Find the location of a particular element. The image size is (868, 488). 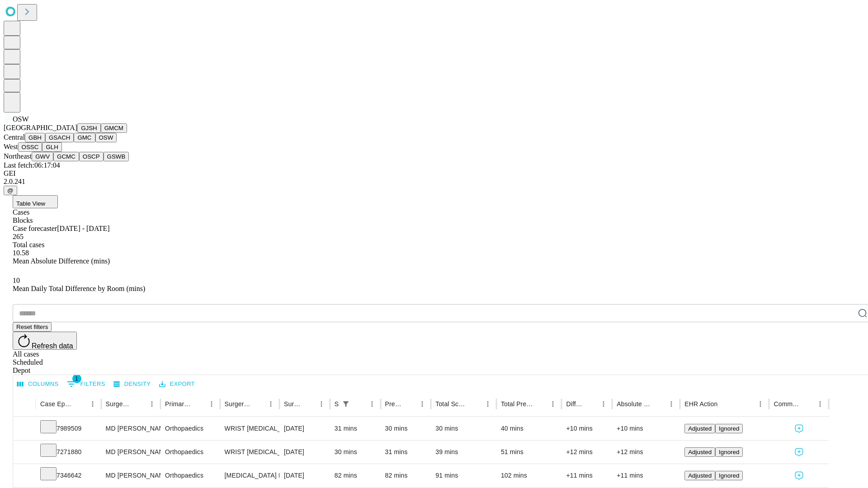

div: Scheduled In Room Duration is located at coordinates (336, 404).